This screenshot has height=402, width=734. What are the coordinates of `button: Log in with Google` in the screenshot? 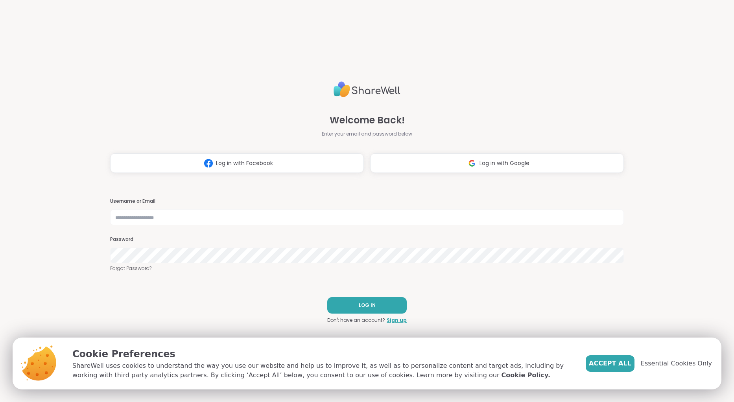 It's located at (497, 163).